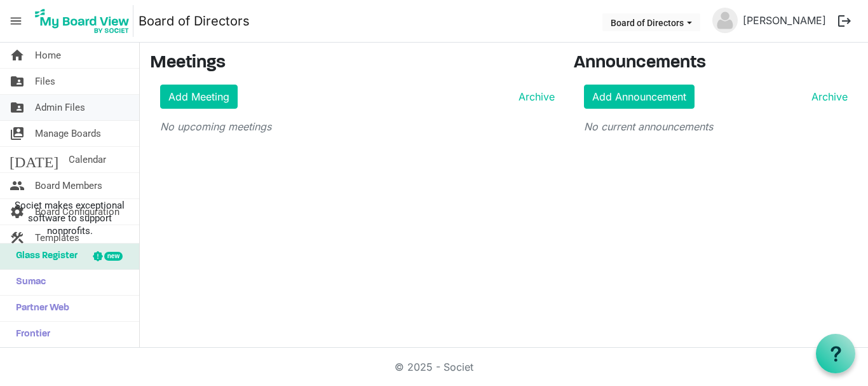  Describe the element at coordinates (199, 96) in the screenshot. I see `a: Add Meeting` at that location.